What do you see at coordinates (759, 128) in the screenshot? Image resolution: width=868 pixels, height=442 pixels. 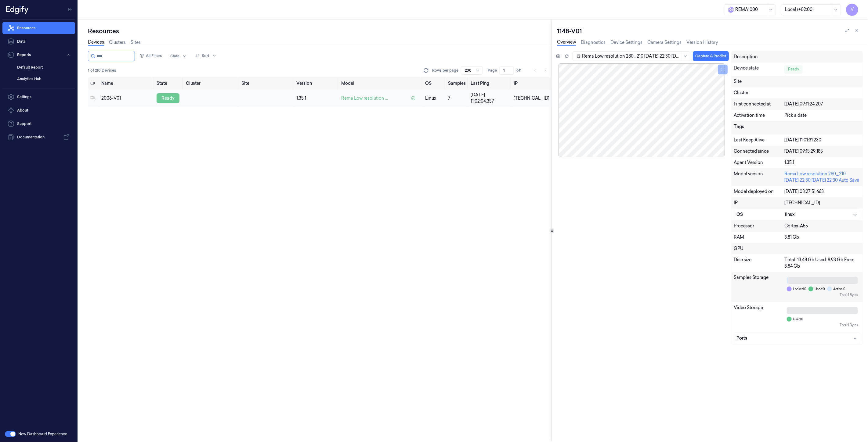 I see `div: Tags` at bounding box center [759, 128].